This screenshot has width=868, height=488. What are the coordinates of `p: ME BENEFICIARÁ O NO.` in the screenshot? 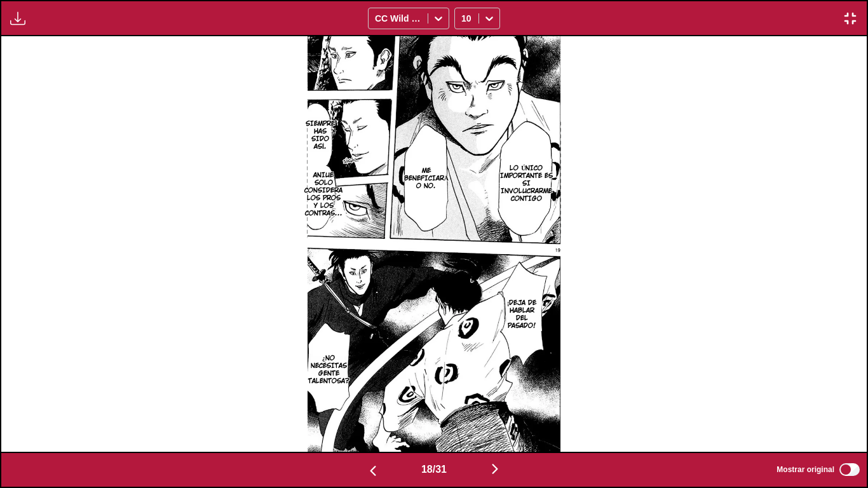 It's located at (426, 179).